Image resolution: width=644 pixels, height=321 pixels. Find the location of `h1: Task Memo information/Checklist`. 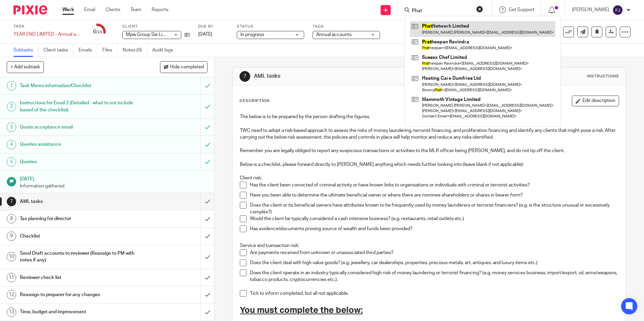

h1: Task Memo information/Checklist is located at coordinates (78, 86).